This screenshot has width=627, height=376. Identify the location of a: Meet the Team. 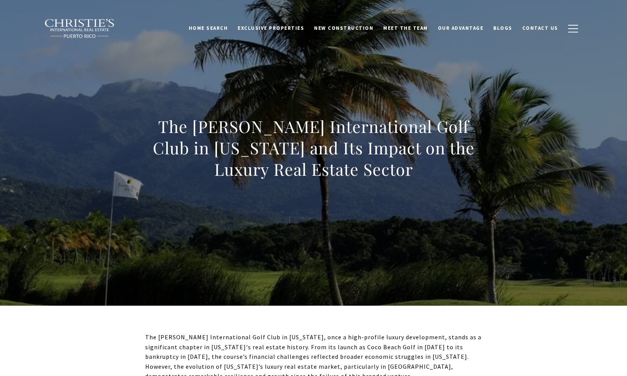
(405, 28).